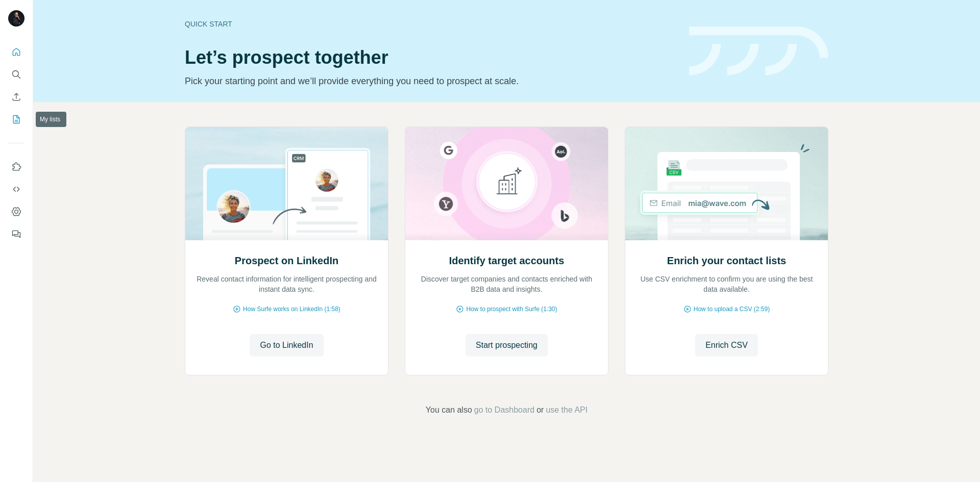 The width and height of the screenshot is (980, 482). Describe the element at coordinates (506, 284) in the screenshot. I see `p: Discover target companies and contacts enriched with B2B data and insights.` at that location.